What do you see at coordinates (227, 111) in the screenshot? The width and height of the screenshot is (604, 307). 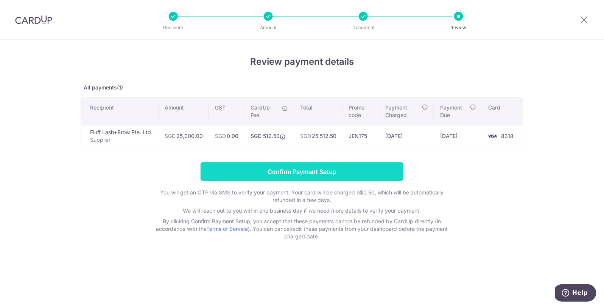 I see `th: GST` at bounding box center [227, 111].